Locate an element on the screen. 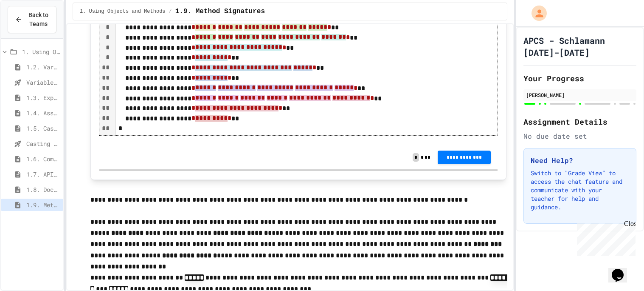 This screenshot has width=644, height=291. p: Switch to "Grade View" to access the chat feature and communicate with your teacher for help and ... is located at coordinates (580, 190).